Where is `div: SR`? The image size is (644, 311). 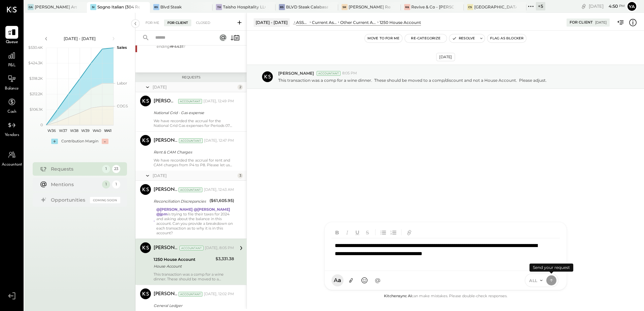 div: SR is located at coordinates (345, 7).